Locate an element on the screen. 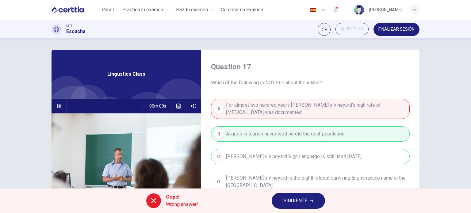 Image resolution: width=471 pixels, height=213 pixels. a: CERTTIA logo is located at coordinates (74, 10).